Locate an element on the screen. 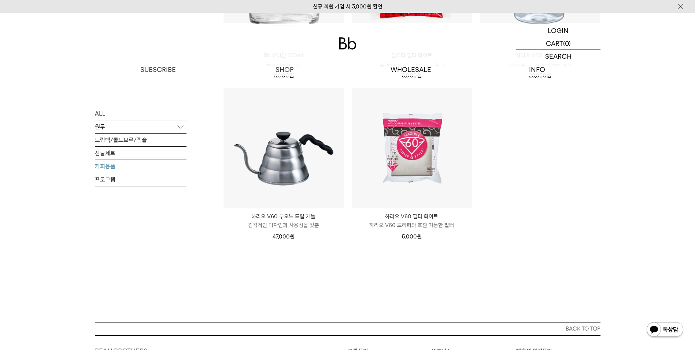 The image size is (695, 350). p: CART is located at coordinates (555, 43).